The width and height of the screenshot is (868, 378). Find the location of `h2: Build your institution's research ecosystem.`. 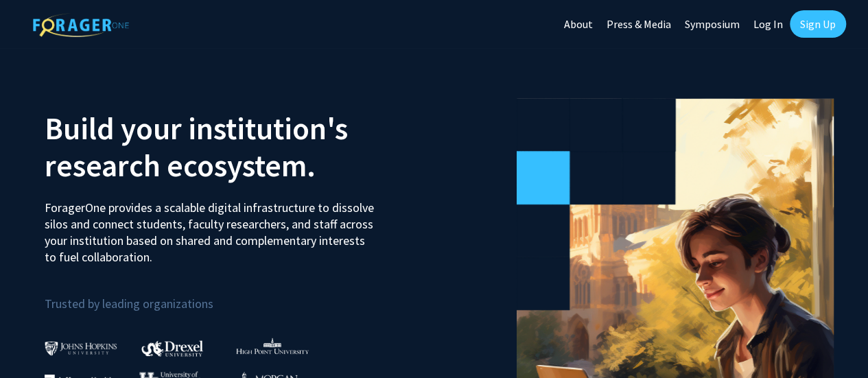

h2: Build your institution's research ecosystem. is located at coordinates (234, 146).